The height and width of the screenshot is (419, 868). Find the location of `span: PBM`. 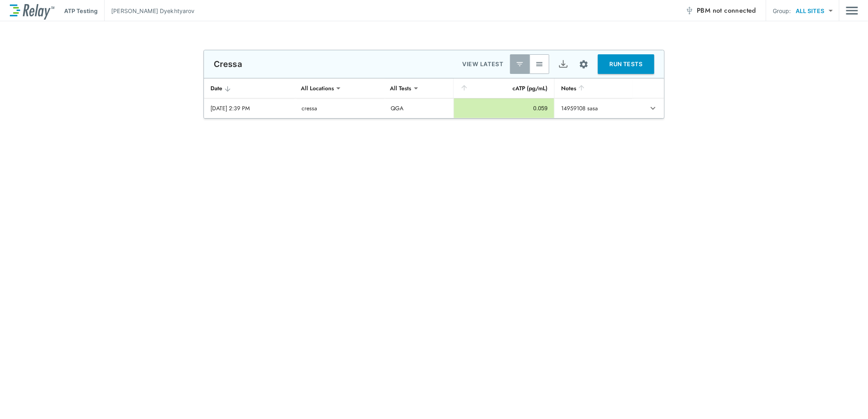

span: PBM is located at coordinates (726, 11).